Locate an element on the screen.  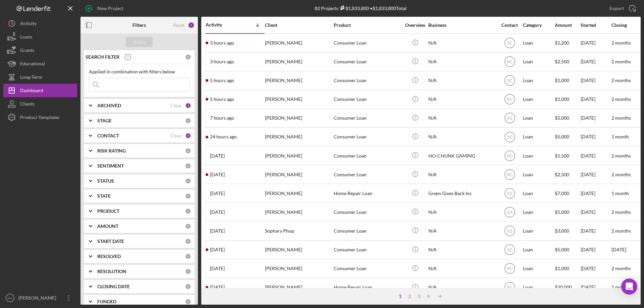
div: Export is located at coordinates (617, 8).